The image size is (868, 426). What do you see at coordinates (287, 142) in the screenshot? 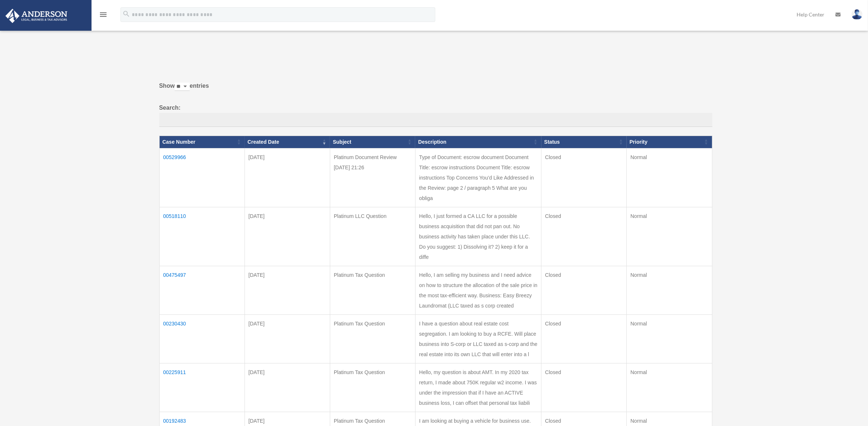
I see `th: Created Date: activate to sort column ascending` at bounding box center [287, 142].